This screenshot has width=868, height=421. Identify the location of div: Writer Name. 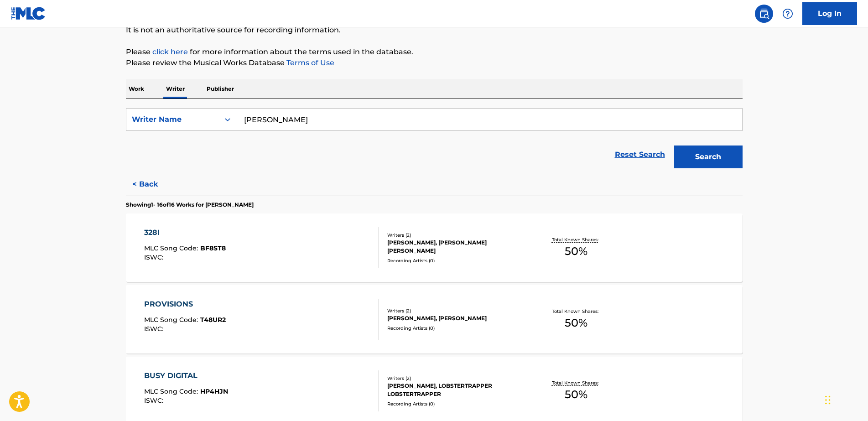
(173, 119).